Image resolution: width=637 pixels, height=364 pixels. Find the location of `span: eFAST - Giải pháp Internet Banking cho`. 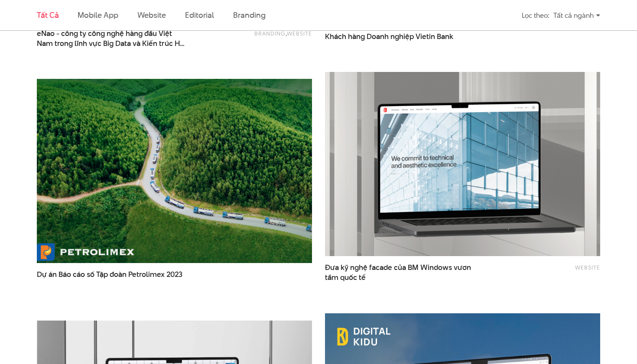

span: eFAST - Giải pháp Internet Banking cho is located at coordinates (401, 32).